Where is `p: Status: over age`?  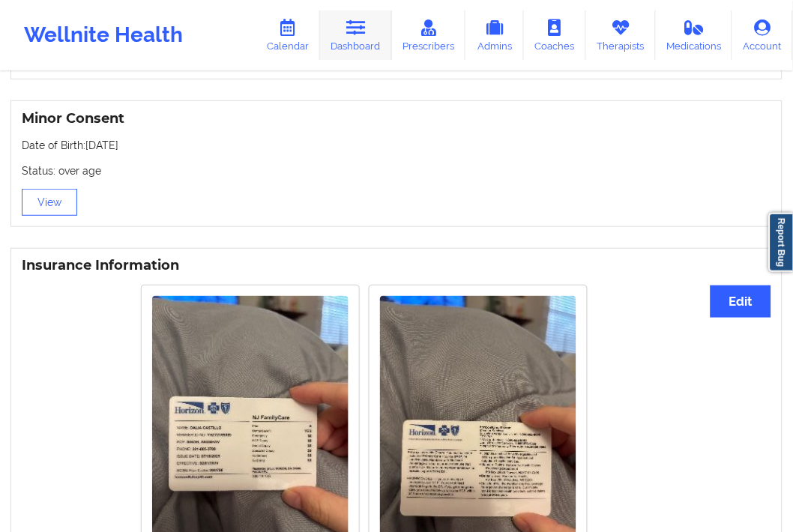 p: Status: over age is located at coordinates (397, 171).